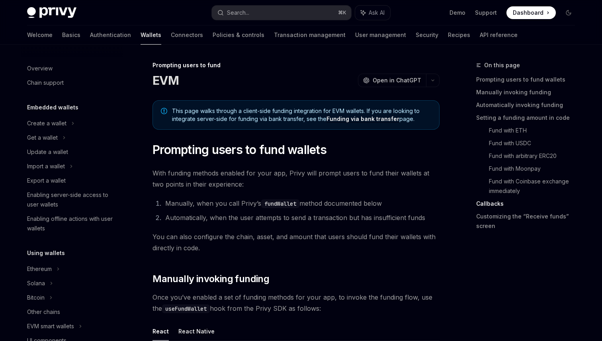 This screenshot has height=341, width=602. What do you see at coordinates (72, 152) in the screenshot?
I see `a: Update a wallet` at bounding box center [72, 152].